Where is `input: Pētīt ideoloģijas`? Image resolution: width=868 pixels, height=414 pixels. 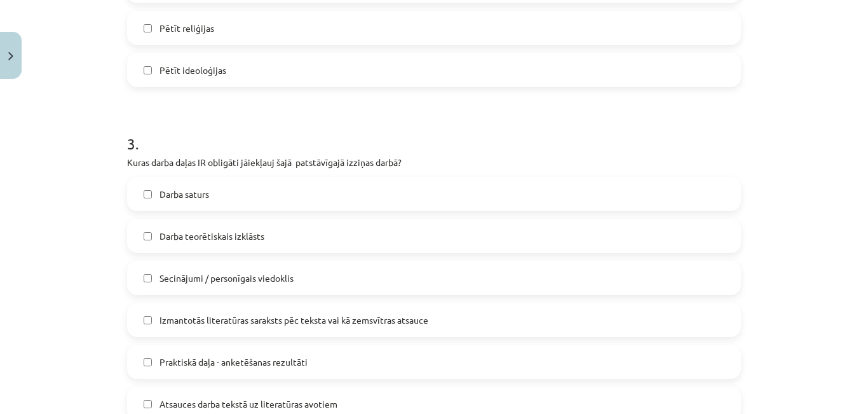
input: Pētīt ideoloģijas is located at coordinates (148, 70).